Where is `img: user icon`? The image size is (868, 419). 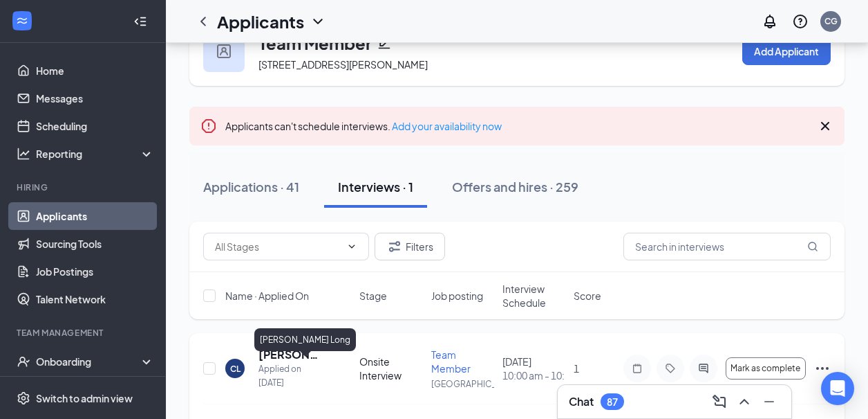 img: user icon is located at coordinates (224, 51).